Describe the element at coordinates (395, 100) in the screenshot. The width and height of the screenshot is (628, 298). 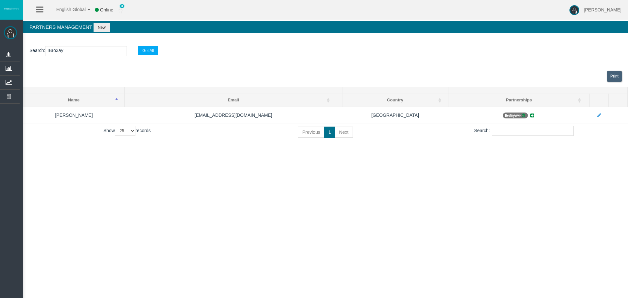
I see `th: Country: activate to sort column ascending` at that location.